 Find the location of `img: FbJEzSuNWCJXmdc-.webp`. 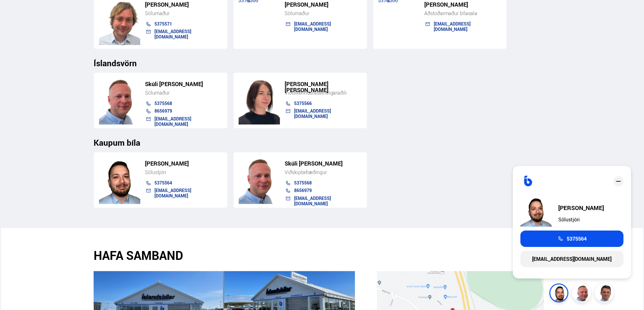

img: FbJEzSuNWCJXmdc-.webp is located at coordinates (606, 294).